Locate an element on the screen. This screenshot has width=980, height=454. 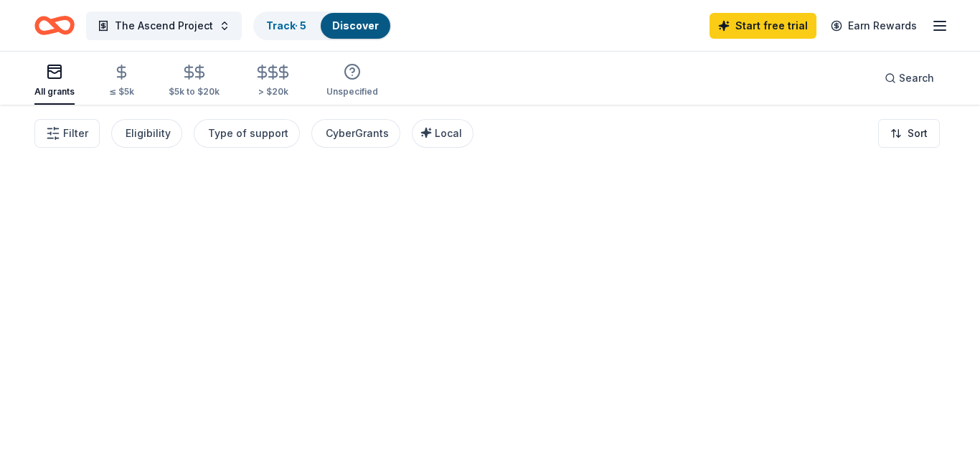
div: $5k to $20k is located at coordinates (193, 92).